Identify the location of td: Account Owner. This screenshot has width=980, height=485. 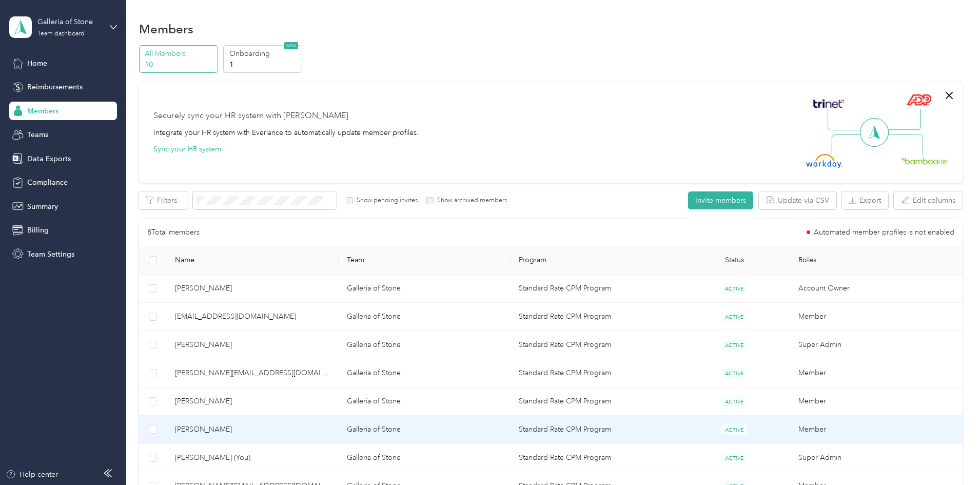
(875, 288).